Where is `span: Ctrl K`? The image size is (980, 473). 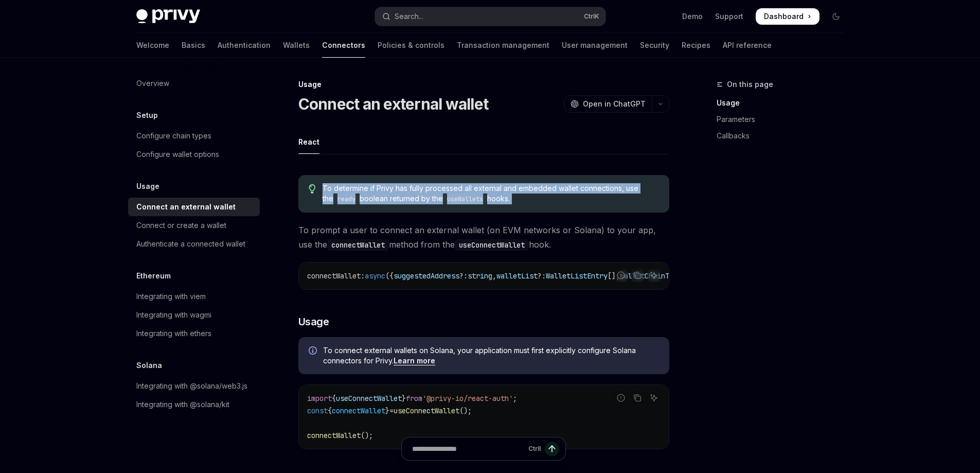 span: Ctrl K is located at coordinates (592, 17).